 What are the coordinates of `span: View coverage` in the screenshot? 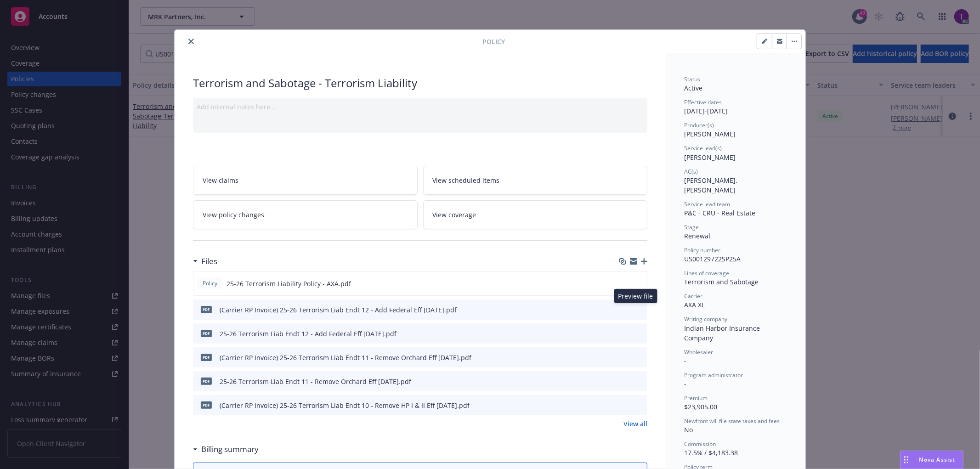 It's located at (454, 215).